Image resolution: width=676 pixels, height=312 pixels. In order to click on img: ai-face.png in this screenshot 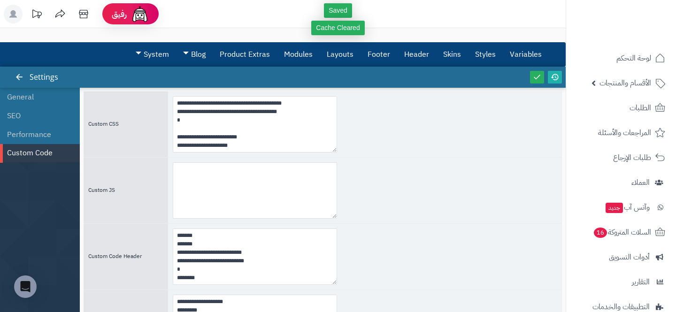, I will do `click(140, 14)`.